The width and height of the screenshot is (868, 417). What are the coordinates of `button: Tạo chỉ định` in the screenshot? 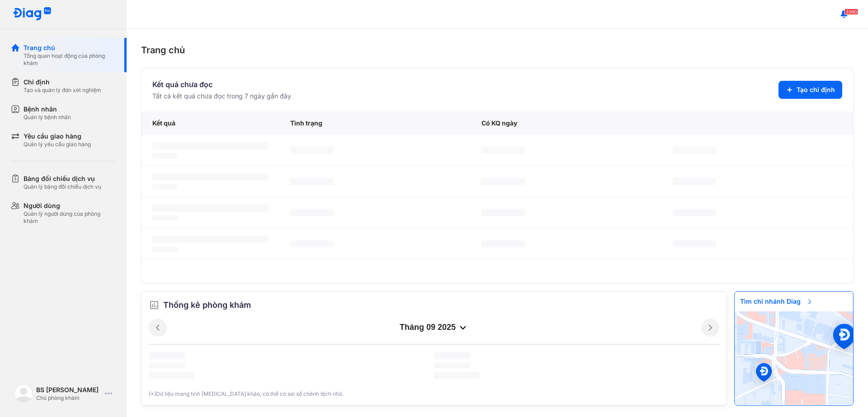 It's located at (810, 90).